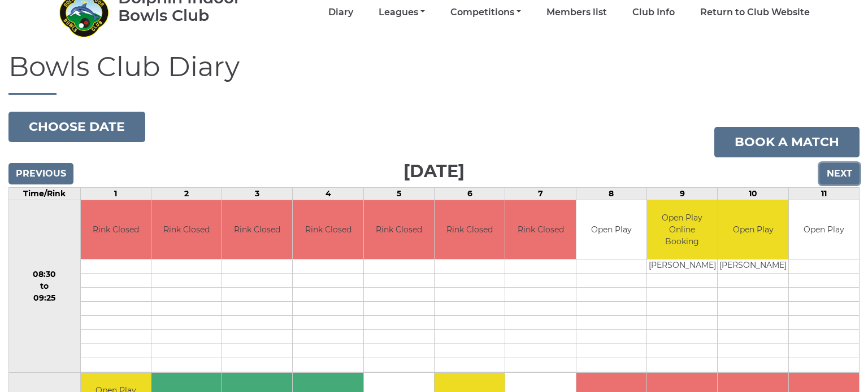 This screenshot has width=868, height=392. Describe the element at coordinates (823, 193) in the screenshot. I see `td: 11` at that location.